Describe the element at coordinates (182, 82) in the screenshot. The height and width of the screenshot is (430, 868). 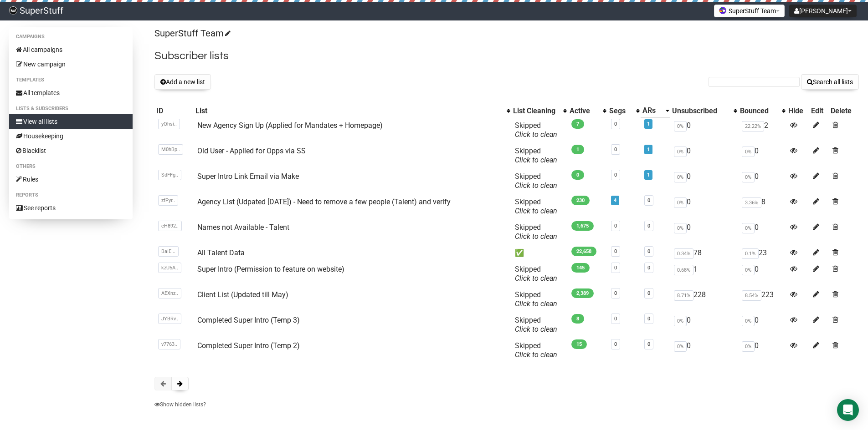
I see `button: Add a new list` at that location.